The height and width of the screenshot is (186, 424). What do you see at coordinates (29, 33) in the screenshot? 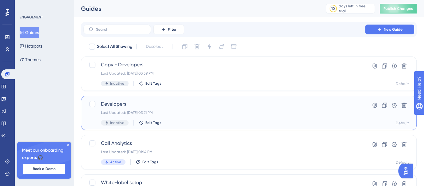
I see `button: Guides` at bounding box center [29, 33].